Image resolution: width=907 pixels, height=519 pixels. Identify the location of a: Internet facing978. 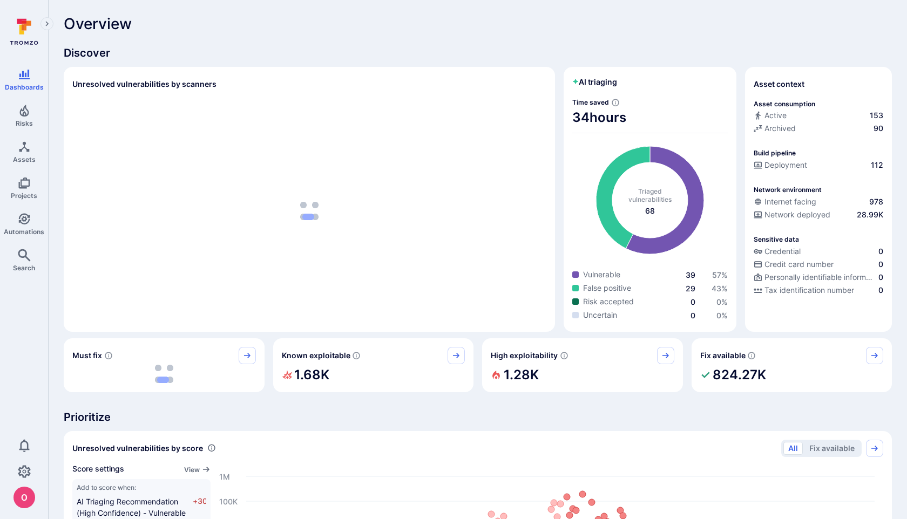
(819, 202).